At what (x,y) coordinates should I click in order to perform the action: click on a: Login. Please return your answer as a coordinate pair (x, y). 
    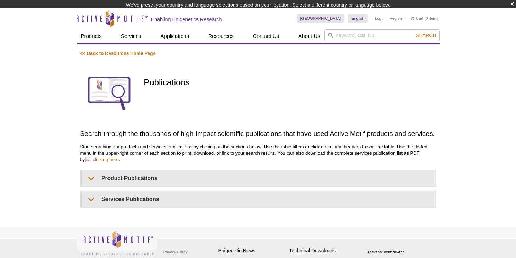
    Looking at the image, I should click on (379, 18).